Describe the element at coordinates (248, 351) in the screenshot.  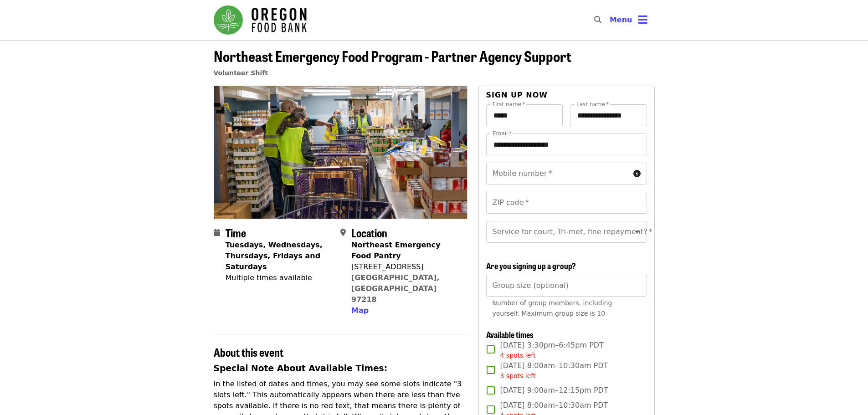
I see `span: About this event` at that location.